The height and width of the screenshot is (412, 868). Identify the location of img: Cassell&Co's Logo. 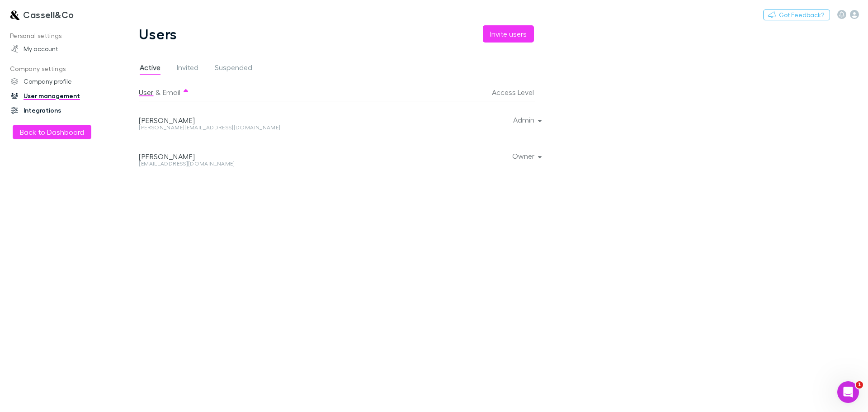
(14, 15).